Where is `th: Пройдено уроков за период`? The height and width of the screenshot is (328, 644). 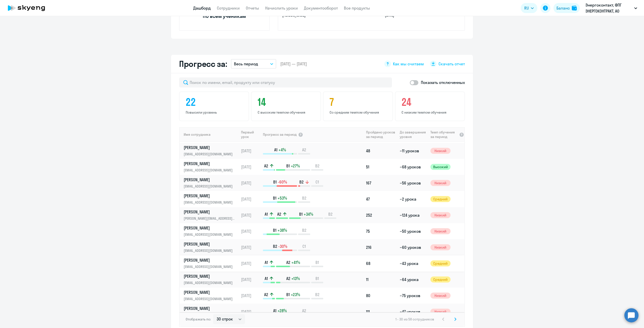 th: Пройдено уроков за период is located at coordinates (381, 134).